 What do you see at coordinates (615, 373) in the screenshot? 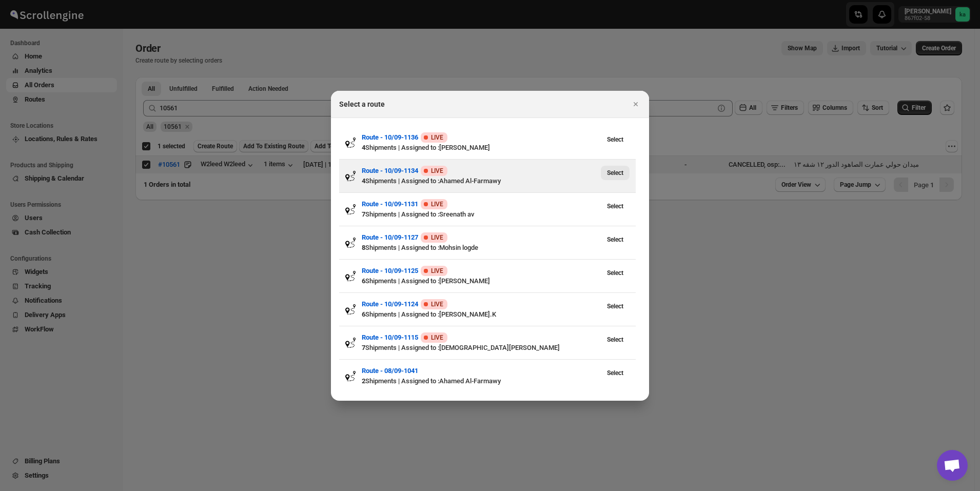
I see `button: View Route - 08/09-1041’s latest order` at bounding box center [615, 373].